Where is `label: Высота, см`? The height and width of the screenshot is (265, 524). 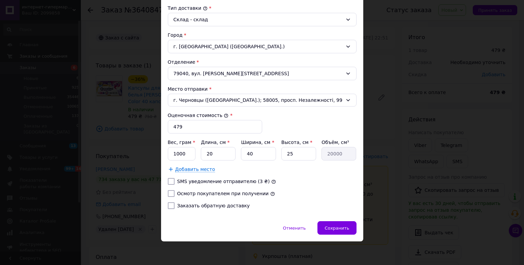 label: Высота, см is located at coordinates (297, 142).